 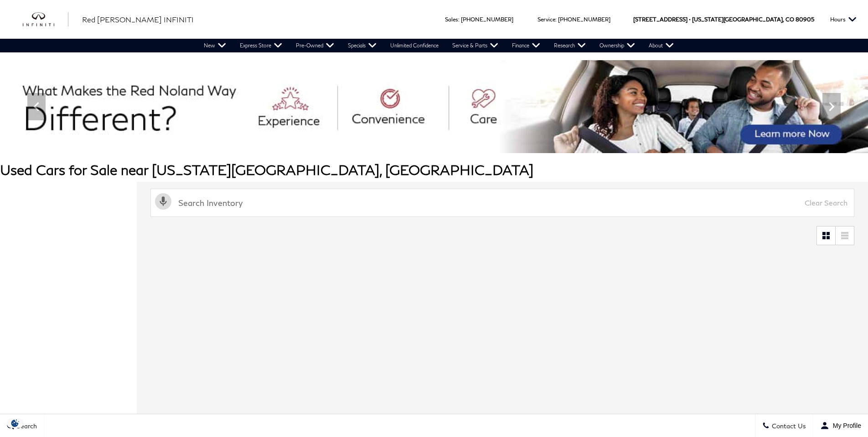 What do you see at coordinates (414, 46) in the screenshot?
I see `a: Unlimited Confidence` at bounding box center [414, 46].